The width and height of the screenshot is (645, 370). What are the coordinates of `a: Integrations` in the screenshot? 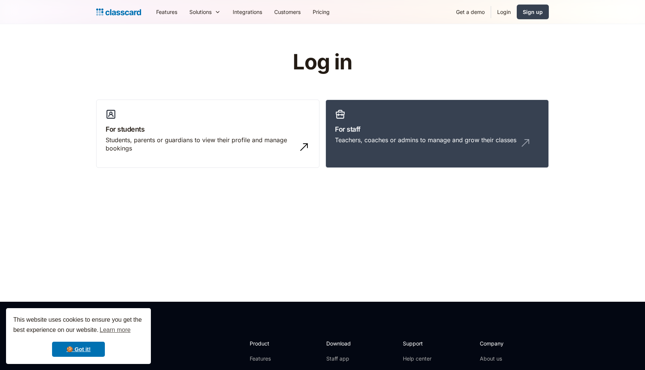 It's located at (247, 12).